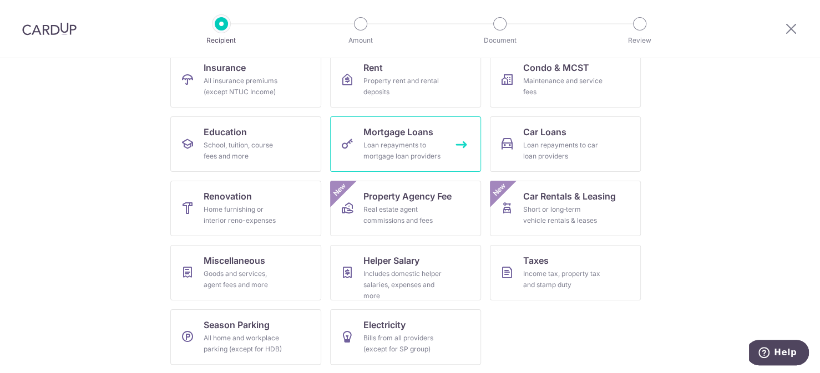 This screenshot has height=373, width=820. I want to click on a: Helper SalaryIncludes domestic helper salaries, expenses and more, so click(406, 273).